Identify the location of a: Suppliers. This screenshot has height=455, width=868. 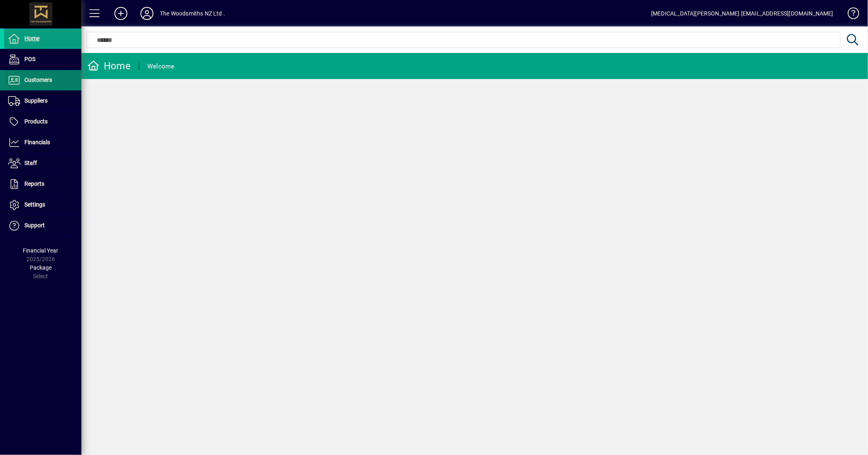
(42, 101).